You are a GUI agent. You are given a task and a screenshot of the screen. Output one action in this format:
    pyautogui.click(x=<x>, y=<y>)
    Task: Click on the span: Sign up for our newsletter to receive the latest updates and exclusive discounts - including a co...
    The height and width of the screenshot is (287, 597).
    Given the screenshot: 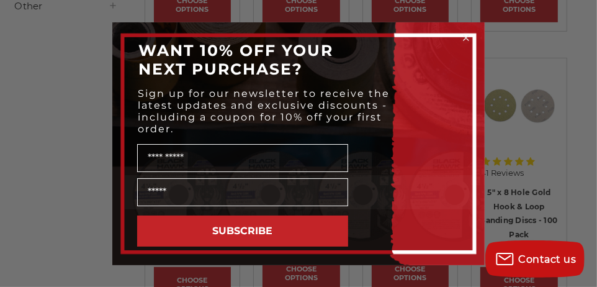 What is the action you would take?
    pyautogui.click(x=264, y=111)
    